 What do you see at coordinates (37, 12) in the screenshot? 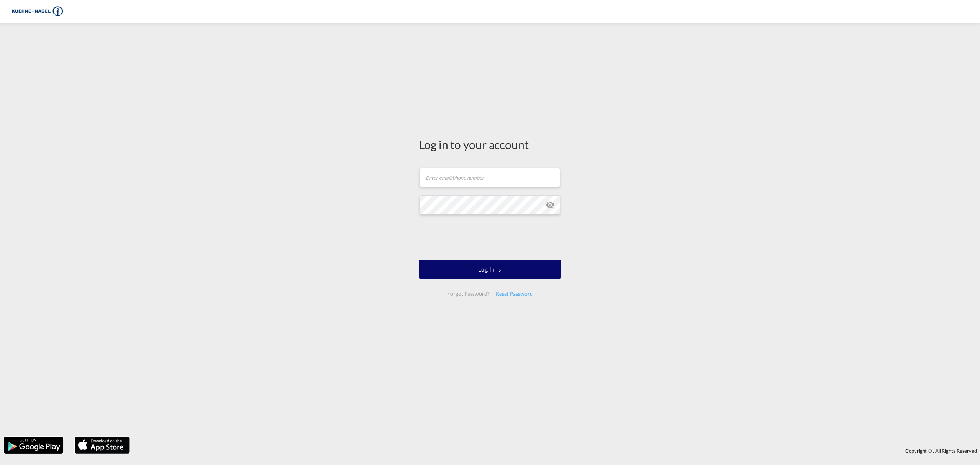
I see `img: 36441310f41511efafde313da40ec4a4.png` at bounding box center [37, 12].